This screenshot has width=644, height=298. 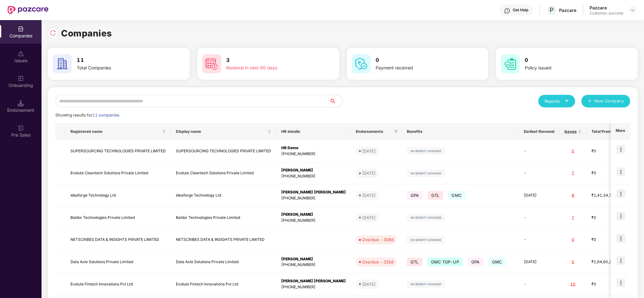 What do you see at coordinates (396, 132) in the screenshot?
I see `span: filter` at bounding box center [396, 132].